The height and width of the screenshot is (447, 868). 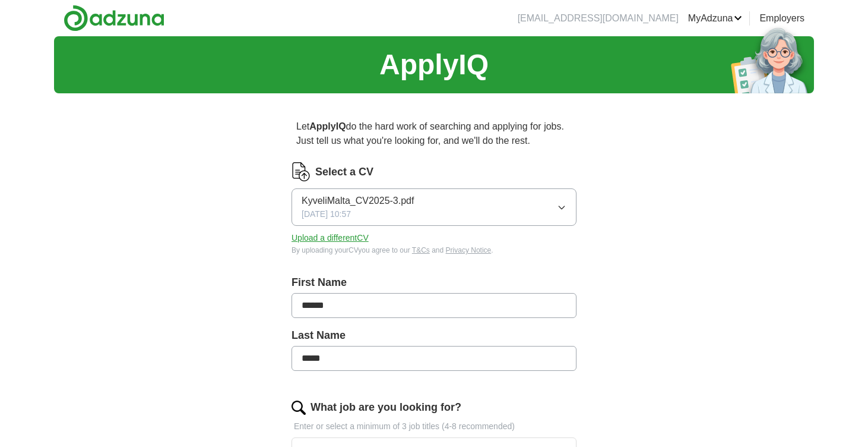 I want to click on p: Enter or select a minimum of 3 job titles (4-8 recommended), so click(x=434, y=426).